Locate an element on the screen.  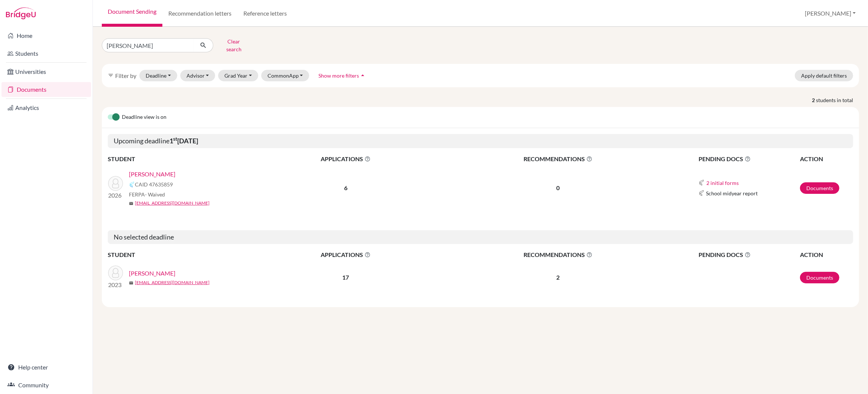
p: 0 is located at coordinates (558, 188).